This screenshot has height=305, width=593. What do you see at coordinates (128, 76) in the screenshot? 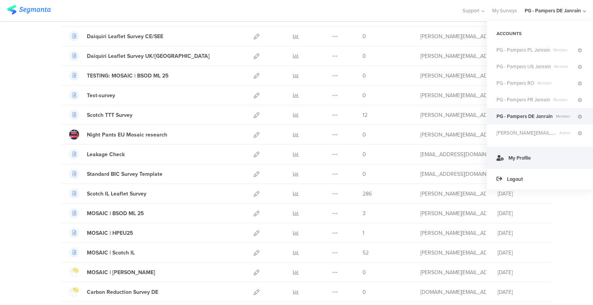
I see `div: TESTING: MOSAIC | BSOD ML 25` at bounding box center [128, 76].